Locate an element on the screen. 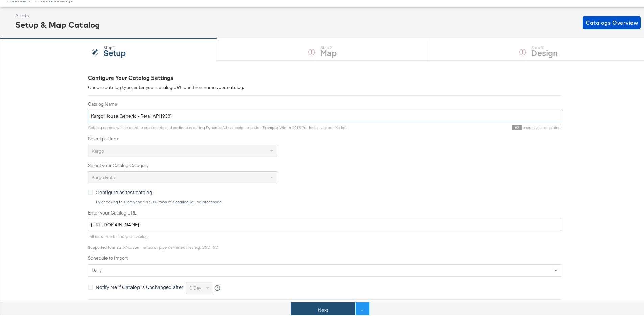 This screenshot has height=316, width=644. label: Schedule to Import is located at coordinates (324, 257).